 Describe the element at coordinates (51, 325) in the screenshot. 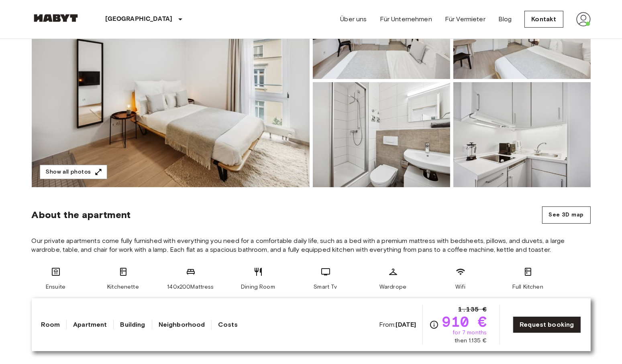

I see `a: Room` at that location.